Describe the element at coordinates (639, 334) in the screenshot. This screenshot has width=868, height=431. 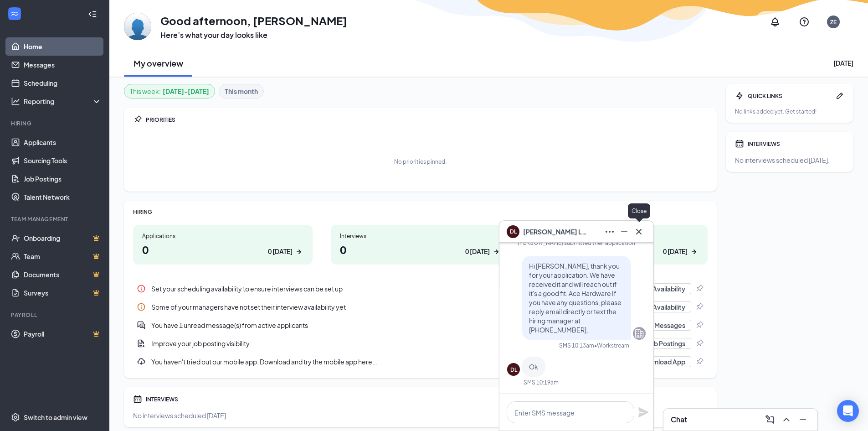
I see `svg: Company` at that location.